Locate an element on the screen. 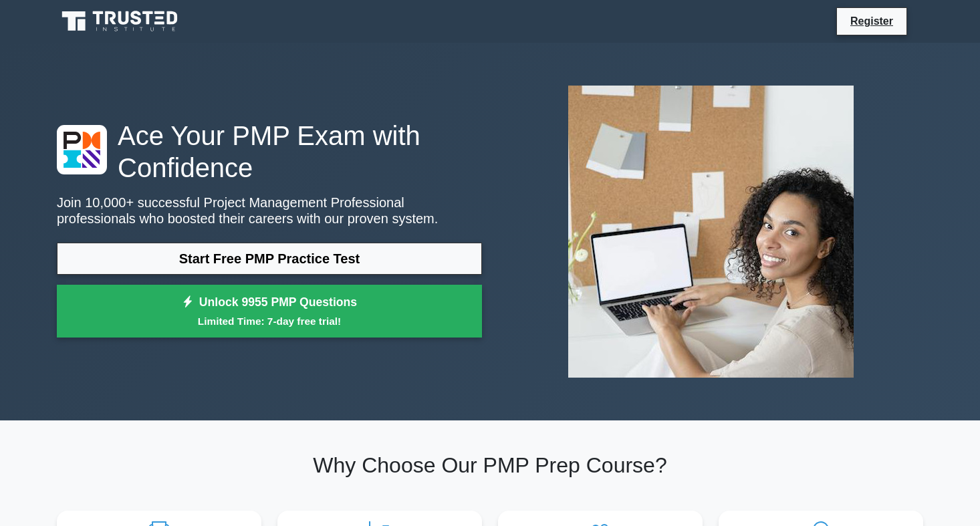 The width and height of the screenshot is (980, 526). a: Unlock 9955 PMP QuestionsLimited Time: 7-day free trial! is located at coordinates (269, 312).